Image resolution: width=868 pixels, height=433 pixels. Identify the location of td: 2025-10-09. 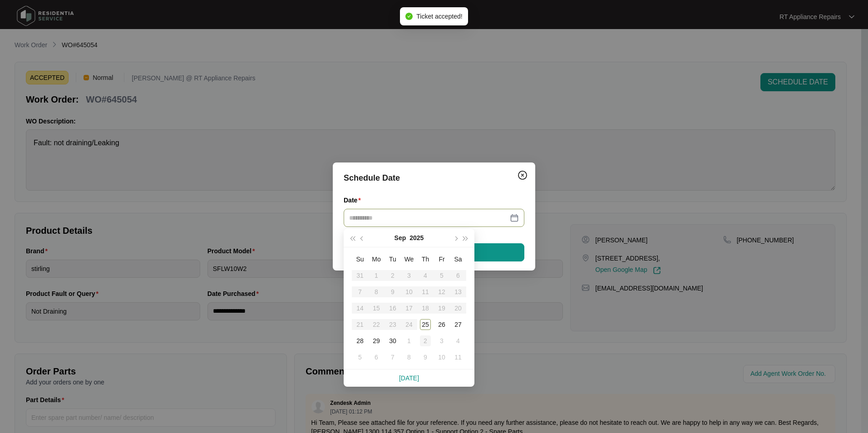
(425, 357).